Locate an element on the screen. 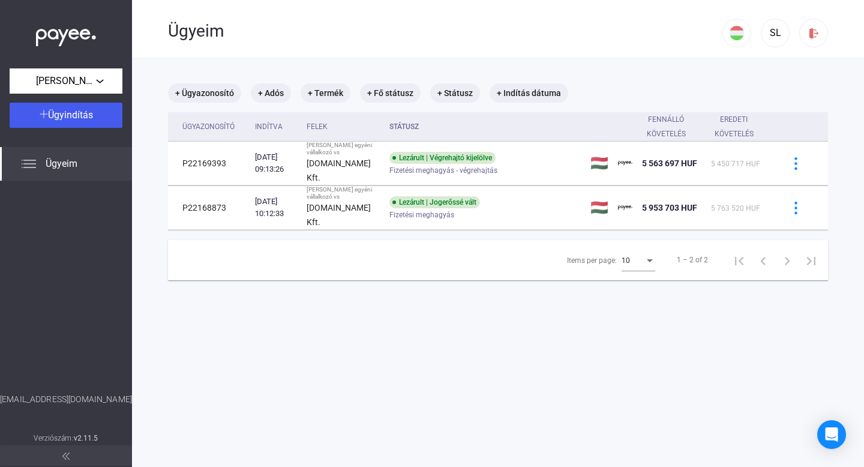  td: P22169393 is located at coordinates (209, 163).